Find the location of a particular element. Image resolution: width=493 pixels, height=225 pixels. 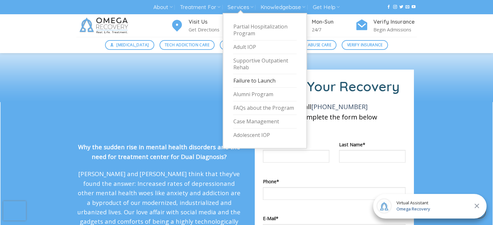

a: Verify Insurance is located at coordinates (365, 45).